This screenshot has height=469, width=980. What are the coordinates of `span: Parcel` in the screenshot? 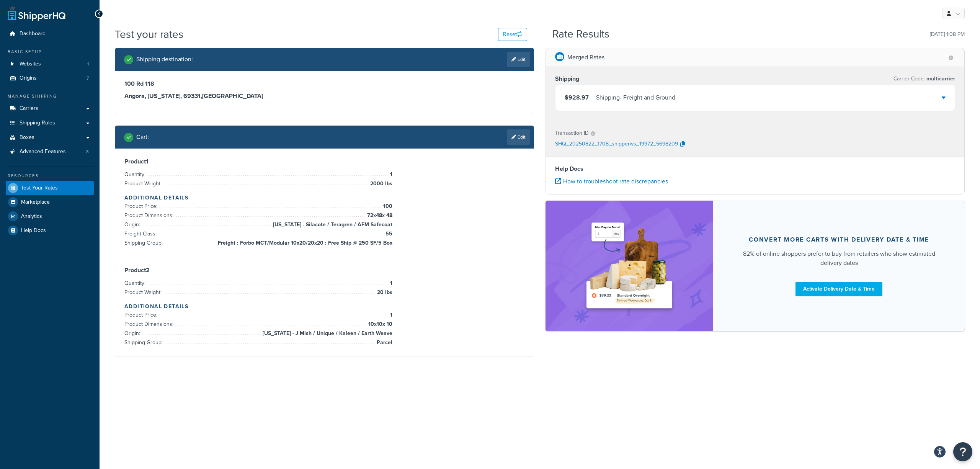 It's located at (383, 343).